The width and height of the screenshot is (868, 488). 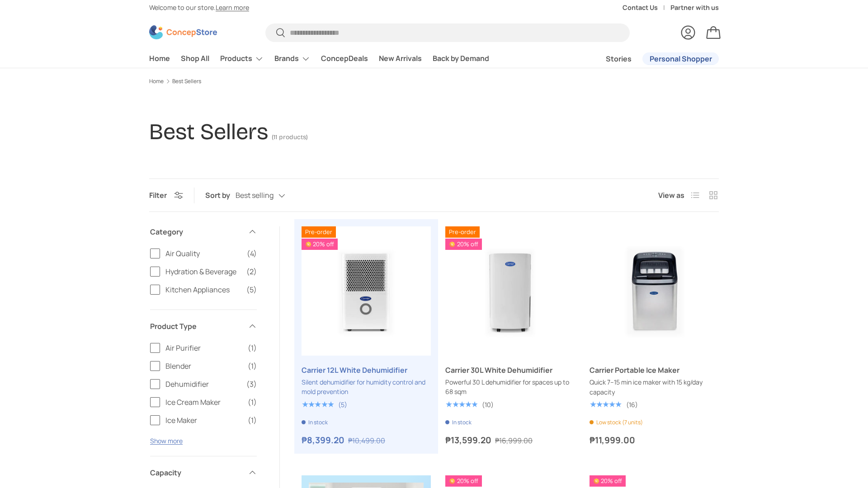 What do you see at coordinates (434, 81) in the screenshot?
I see `nav: Breadcrumbs` at bounding box center [434, 81].